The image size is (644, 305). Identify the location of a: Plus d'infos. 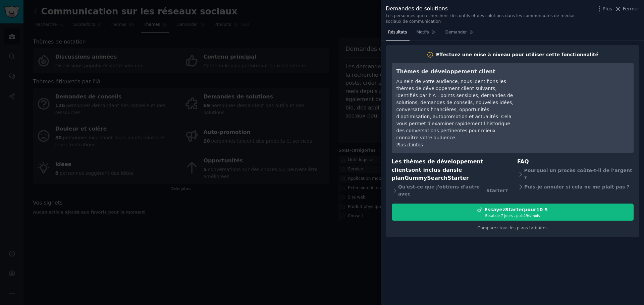
(409, 145).